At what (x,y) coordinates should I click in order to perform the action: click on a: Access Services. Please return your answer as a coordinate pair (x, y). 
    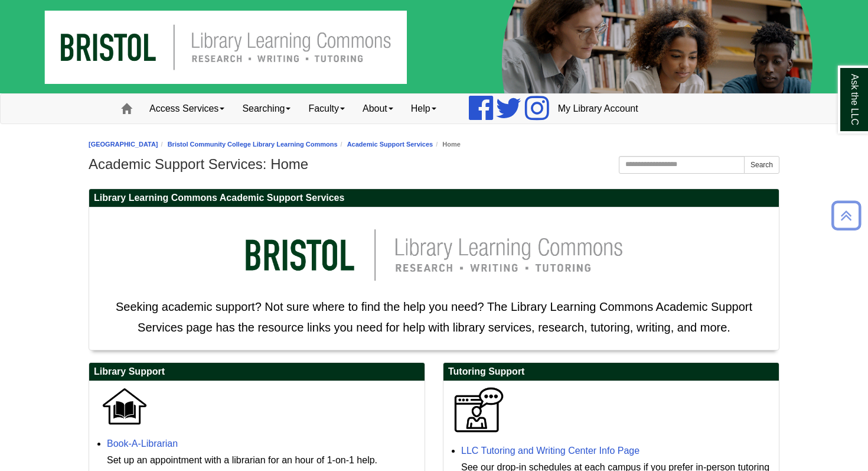
    Looking at the image, I should click on (187, 108).